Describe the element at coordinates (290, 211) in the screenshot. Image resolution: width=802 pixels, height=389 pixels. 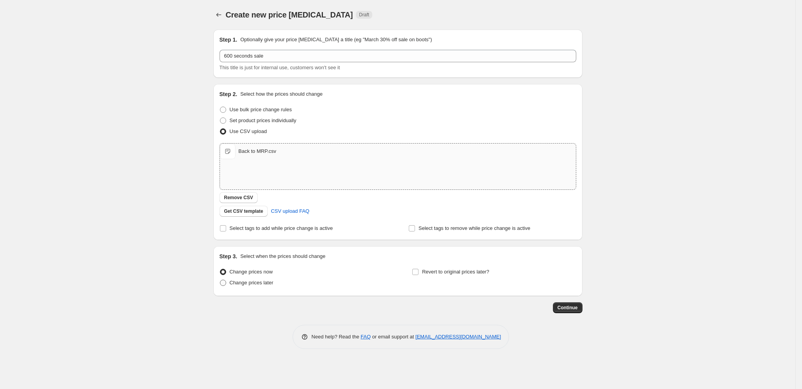
I see `a: CSV upload FAQ` at that location.